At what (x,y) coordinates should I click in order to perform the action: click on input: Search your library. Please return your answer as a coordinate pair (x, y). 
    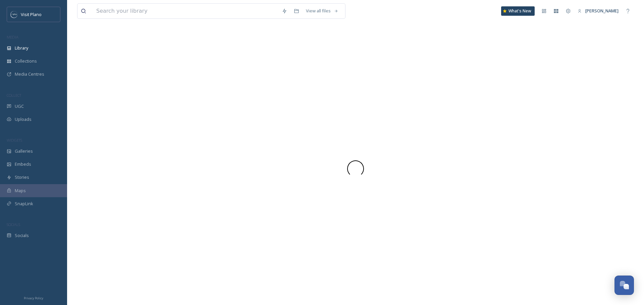
    Looking at the image, I should click on (185, 11).